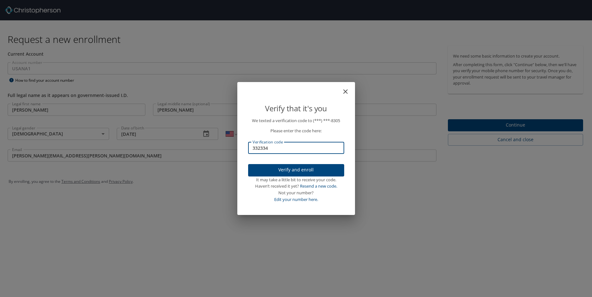 Image resolution: width=592 pixels, height=297 pixels. I want to click on a: Resend a new code., so click(318, 186).